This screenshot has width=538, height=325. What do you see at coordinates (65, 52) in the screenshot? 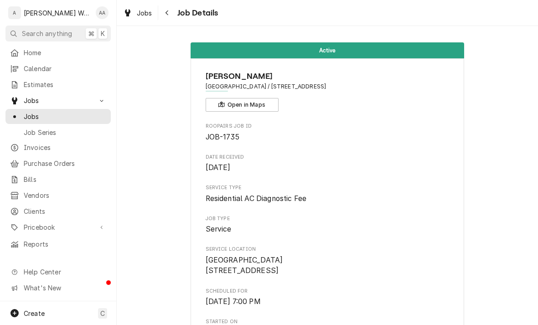
I see `span: Home` at bounding box center [65, 52].